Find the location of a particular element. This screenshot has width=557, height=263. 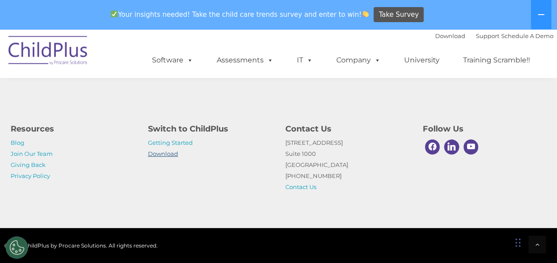

a: Join Our Team is located at coordinates (31, 154).